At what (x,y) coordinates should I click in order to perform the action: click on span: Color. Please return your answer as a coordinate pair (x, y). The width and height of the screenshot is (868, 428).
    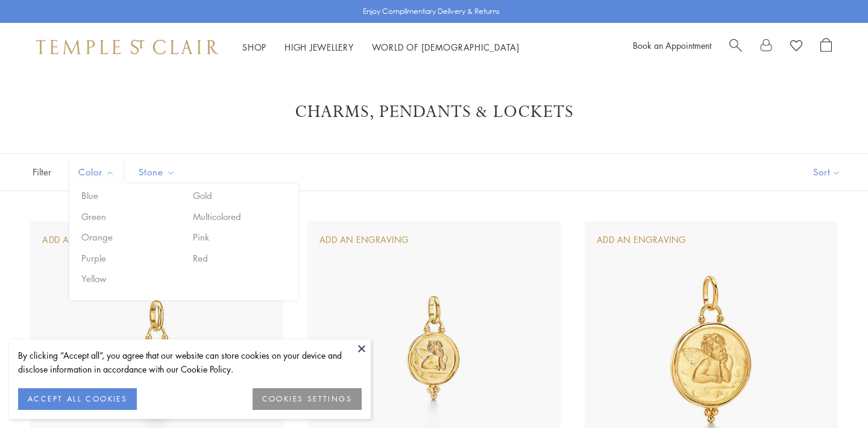
    Looking at the image, I should click on (97, 172).